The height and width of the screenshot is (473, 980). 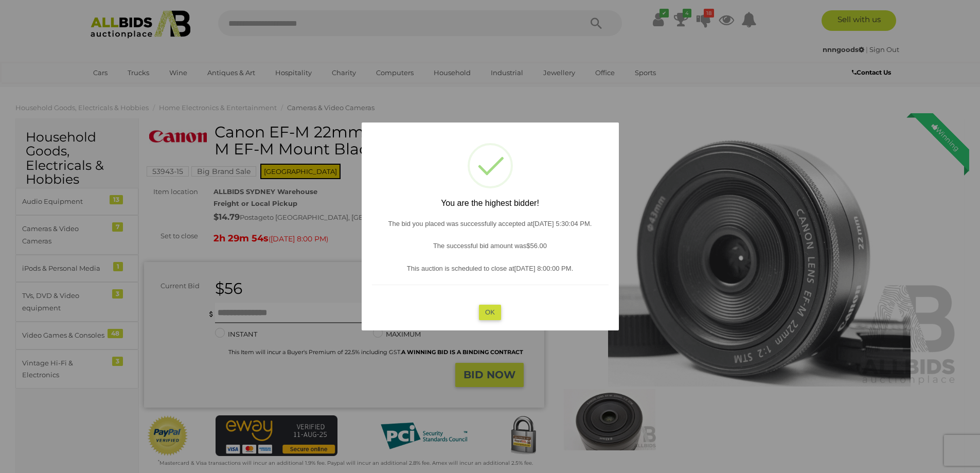 I want to click on span: $56.00, so click(x=536, y=245).